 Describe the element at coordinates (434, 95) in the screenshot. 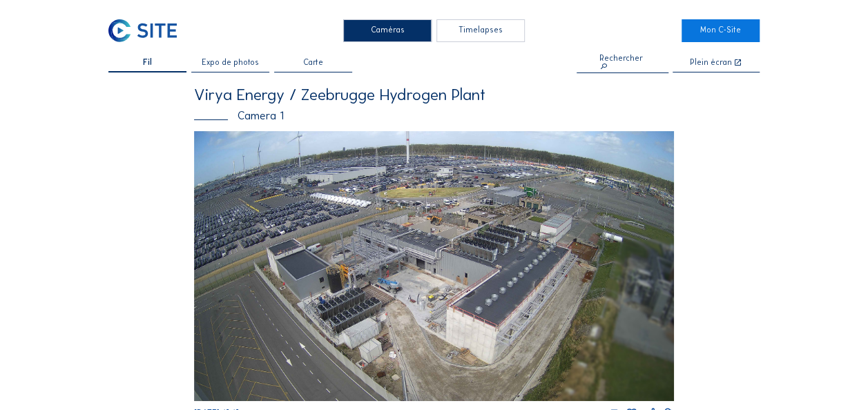

I see `div: Virya Energy / Zeebrugge Hydrogen Plant` at that location.